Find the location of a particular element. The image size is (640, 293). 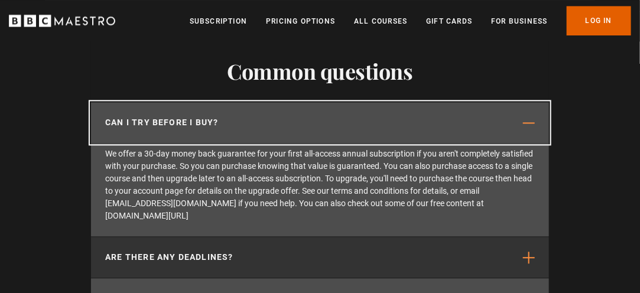

svg: BBC Maestro is located at coordinates (62, 21).